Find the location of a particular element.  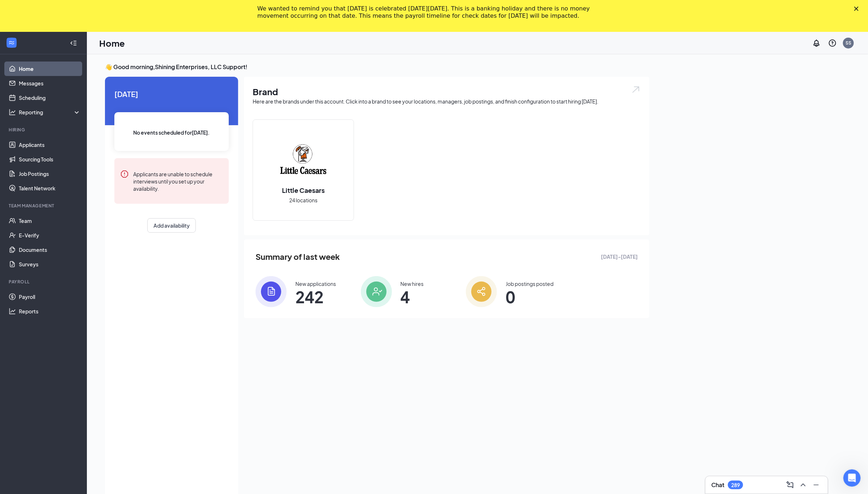

span: 4 is located at coordinates (413, 297).